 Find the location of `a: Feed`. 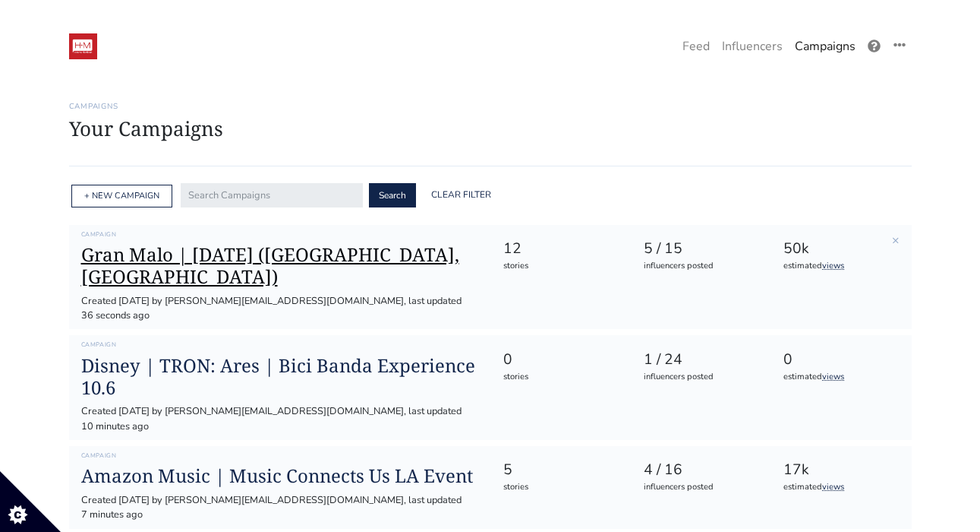

a: Feed is located at coordinates (696, 46).